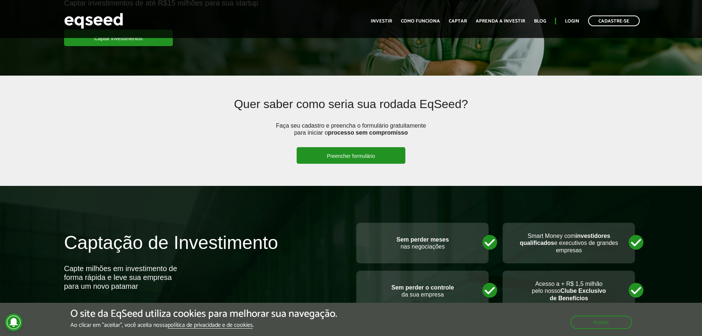  I want to click on p: nas negociações, so click(422, 243).